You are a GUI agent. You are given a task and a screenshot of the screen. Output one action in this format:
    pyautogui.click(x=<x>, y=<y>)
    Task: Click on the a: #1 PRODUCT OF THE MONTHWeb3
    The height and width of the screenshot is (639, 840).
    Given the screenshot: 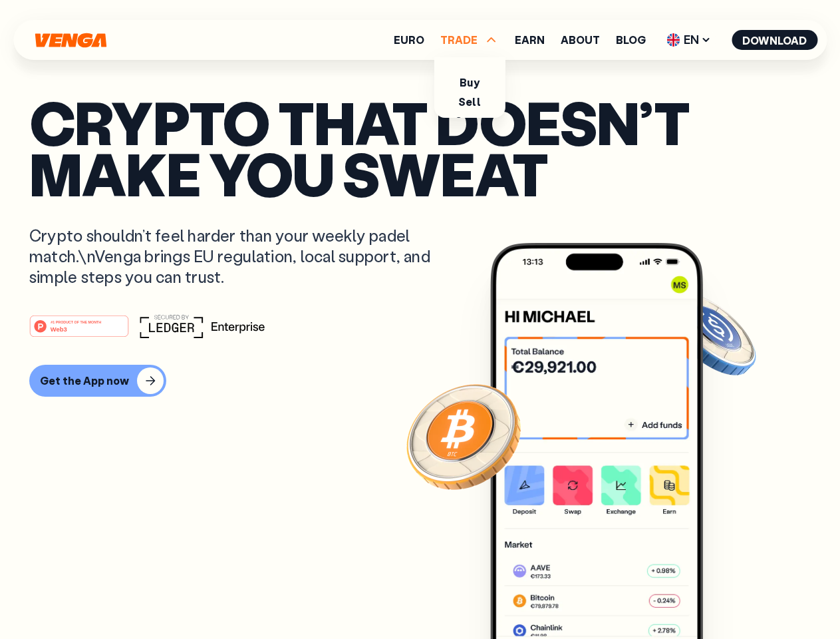 What is the action you would take?
    pyautogui.click(x=79, y=331)
    